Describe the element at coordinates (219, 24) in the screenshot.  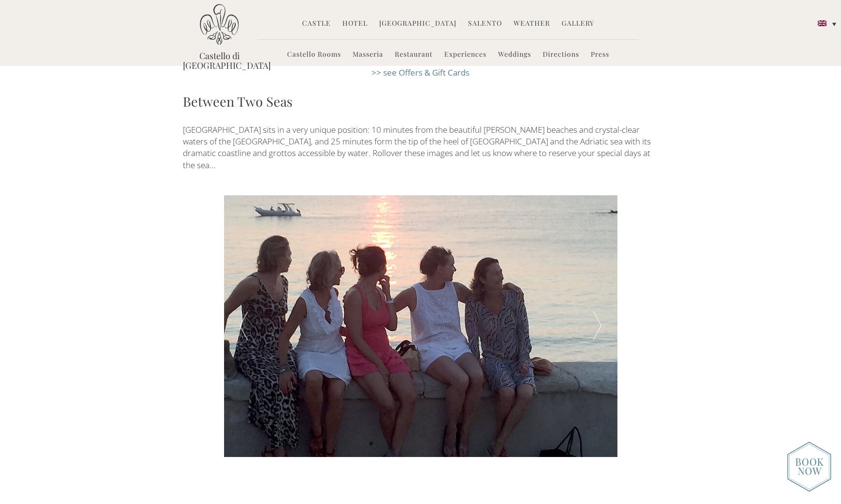
I see `img: Castello di Ugento` at that location.